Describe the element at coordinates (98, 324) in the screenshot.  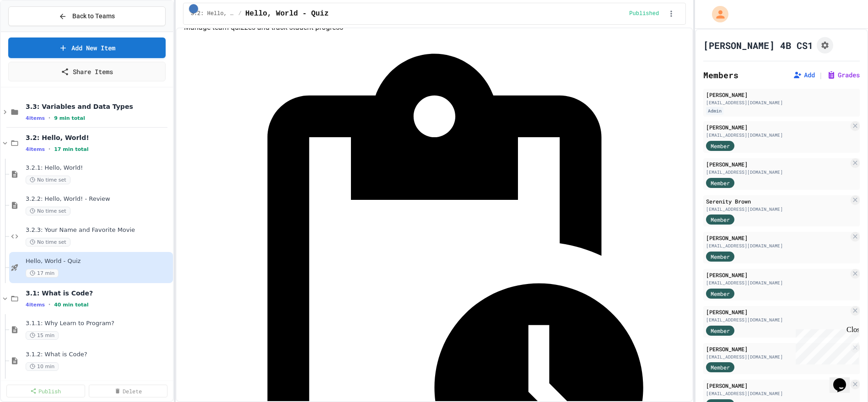
I see `span: 3.1.1: Why Learn to Program?` at that location.